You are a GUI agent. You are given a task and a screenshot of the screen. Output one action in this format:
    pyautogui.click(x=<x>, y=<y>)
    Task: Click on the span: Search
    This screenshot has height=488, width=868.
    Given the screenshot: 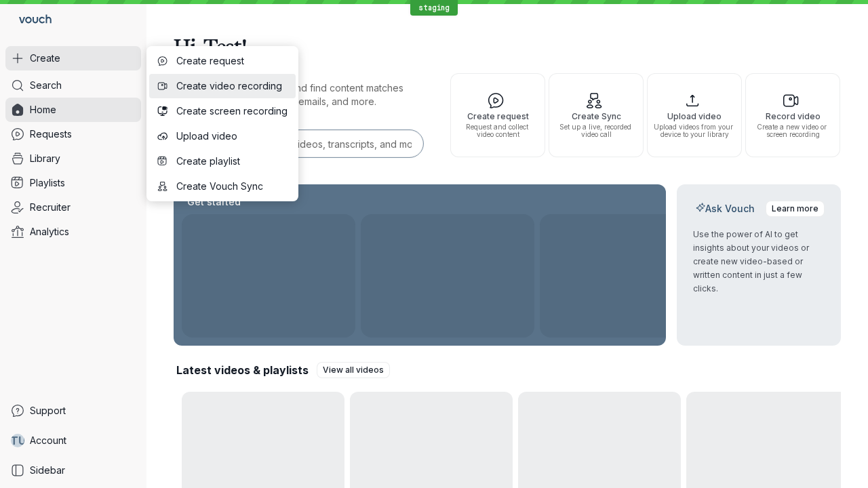 What is the action you would take?
    pyautogui.click(x=46, y=86)
    